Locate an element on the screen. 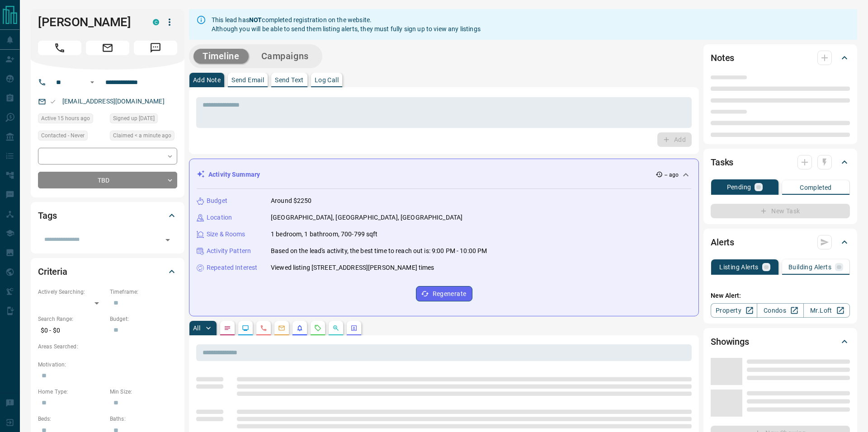  p: Based on the lead's activity, the best time to reach out is: 9:00 PM - 10:00 PM is located at coordinates (379, 251).